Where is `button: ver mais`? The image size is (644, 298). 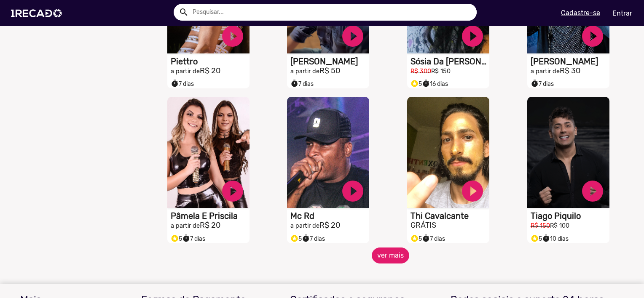 button: ver mais is located at coordinates (390, 255).